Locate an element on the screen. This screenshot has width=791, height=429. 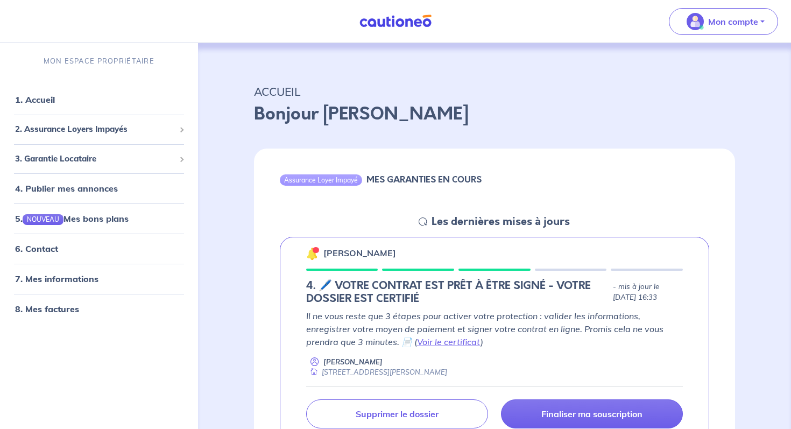
button: illu_account_valid_menu.svgMon compte is located at coordinates (723, 22).